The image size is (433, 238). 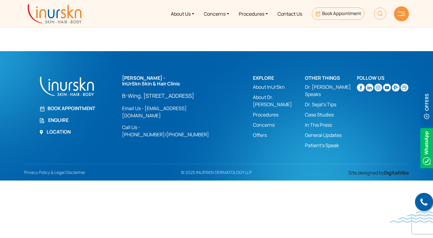 What do you see at coordinates (41, 132) in the screenshot?
I see `img: Location` at bounding box center [41, 132].